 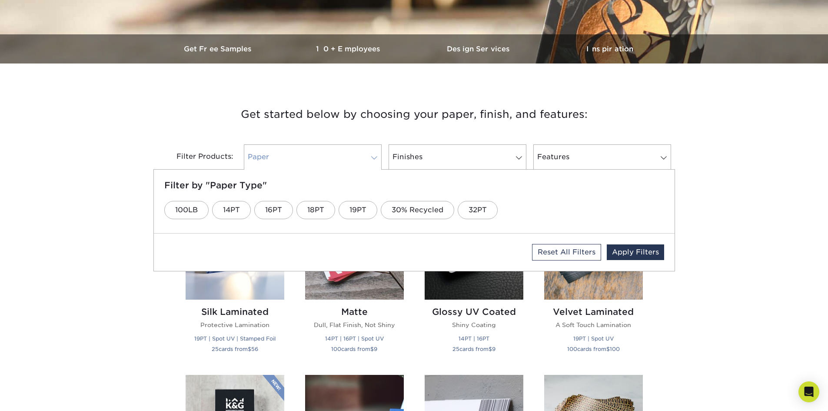 What do you see at coordinates (480, 49) in the screenshot?
I see `a: Design Services` at bounding box center [480, 49].